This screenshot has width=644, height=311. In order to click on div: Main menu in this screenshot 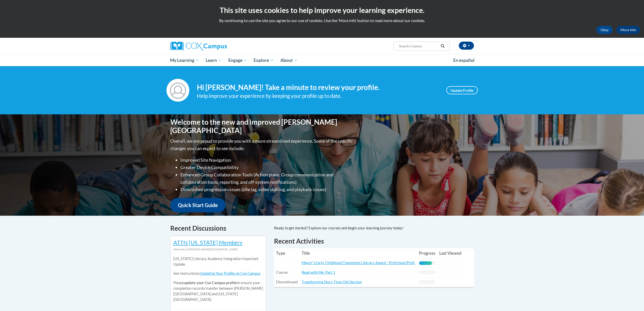, I will do `click(322, 60)`.